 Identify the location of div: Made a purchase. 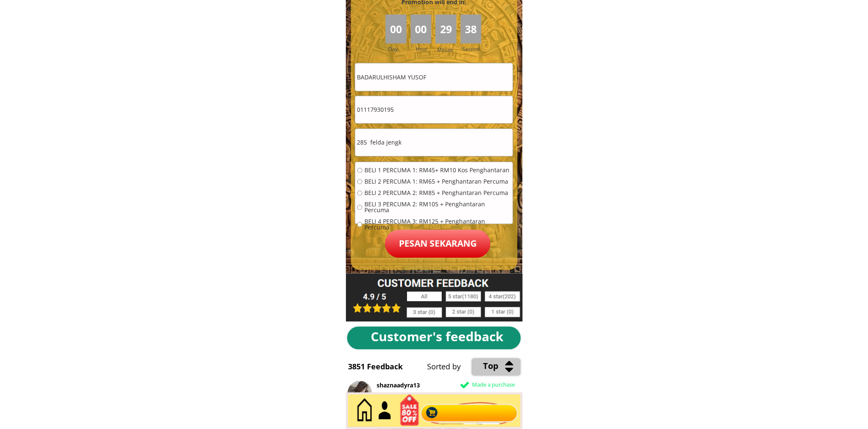
(517, 385).